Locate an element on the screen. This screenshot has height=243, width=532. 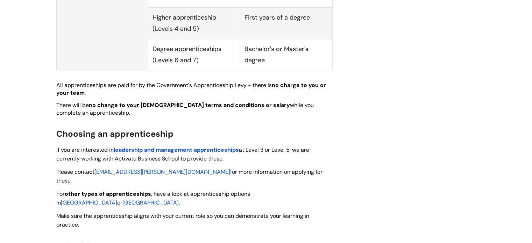
span: , have a look at apprenticeship options in is located at coordinates (153, 198).